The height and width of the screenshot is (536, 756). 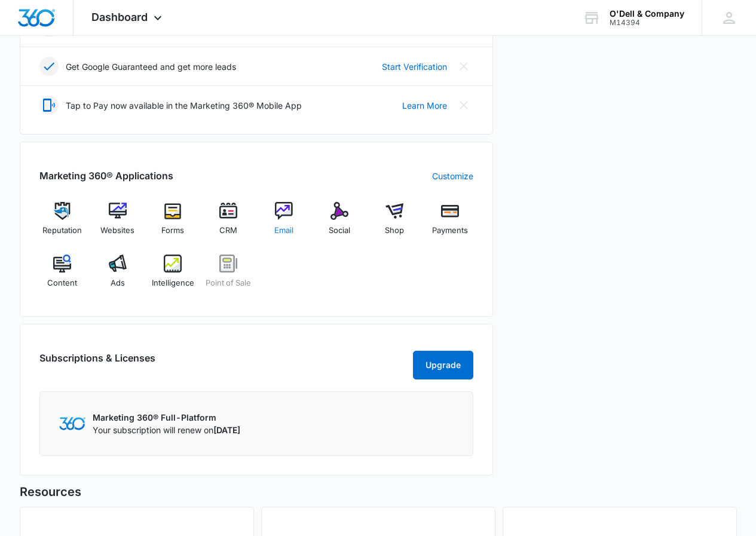 I want to click on a: Shop, so click(x=395, y=223).